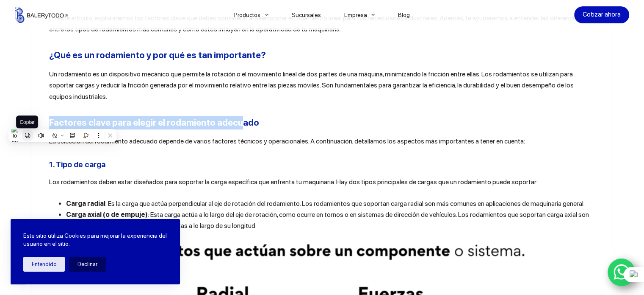 The height and width of the screenshot is (295, 644). I want to click on span: Un rodamiento es un dispositivo mecánico que permite la rotación o el movimiento lineal de dos pa..., so click(311, 86).